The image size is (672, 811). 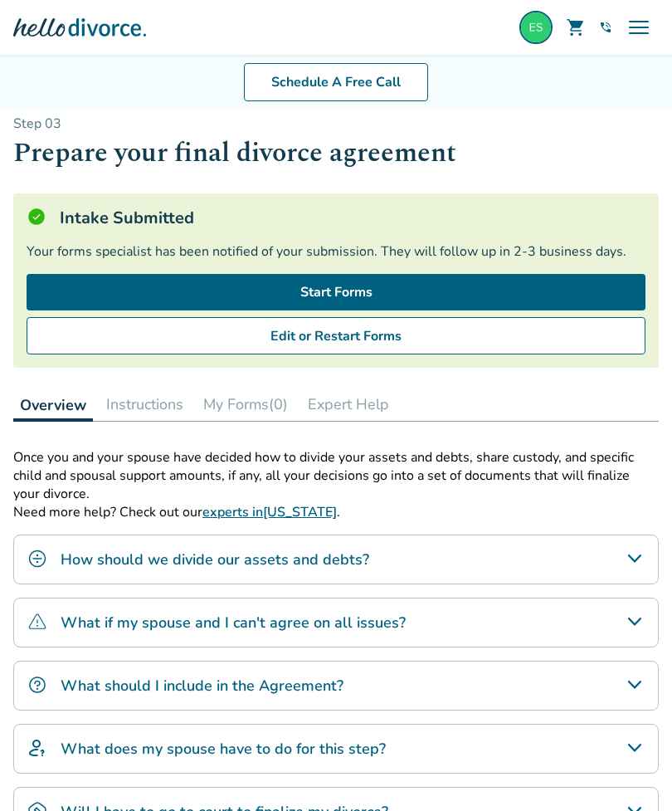 What do you see at coordinates (630, 771) in the screenshot?
I see `div: Chat Widget` at bounding box center [630, 771].